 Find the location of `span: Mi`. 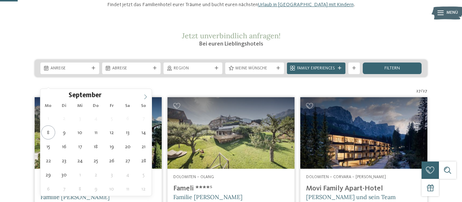

span: Mi is located at coordinates (80, 106).